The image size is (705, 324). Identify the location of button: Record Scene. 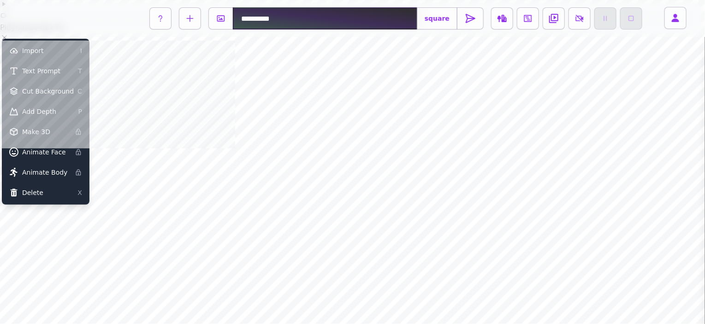
(579, 18).